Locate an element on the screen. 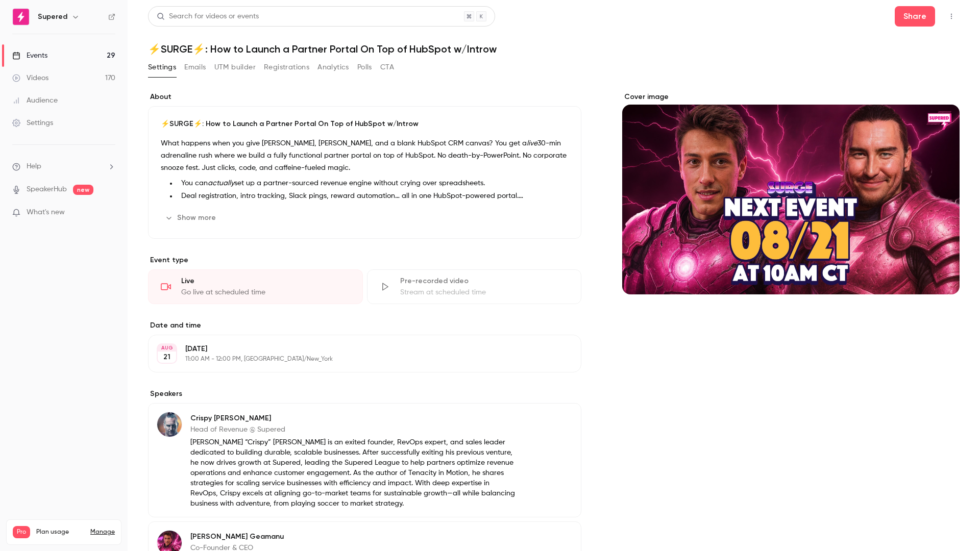 Image resolution: width=980 pixels, height=551 pixels. em: live is located at coordinates (532, 144).